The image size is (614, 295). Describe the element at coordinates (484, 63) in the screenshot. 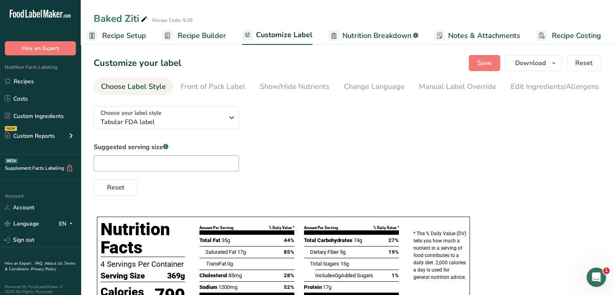

I see `span: Save` at that location.